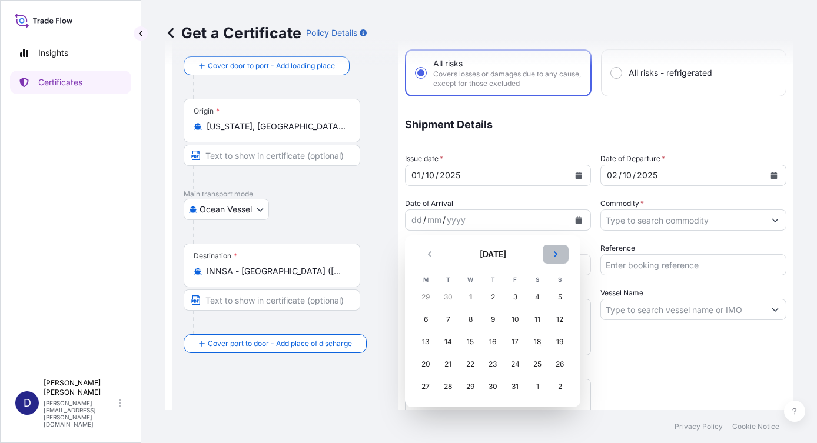 This screenshot has height=443, width=817. What do you see at coordinates (448, 342) in the screenshot?
I see `div: Tuesday 14 October 2025` at bounding box center [448, 342].